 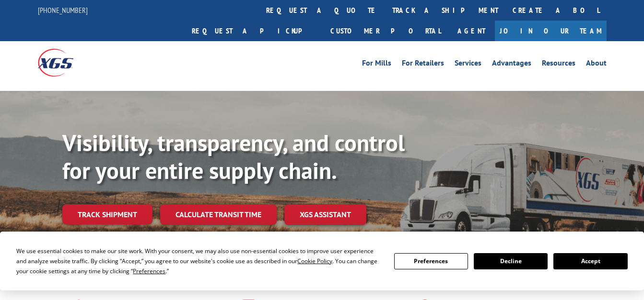 I want to click on a: Join Our Team, so click(x=551, y=30).